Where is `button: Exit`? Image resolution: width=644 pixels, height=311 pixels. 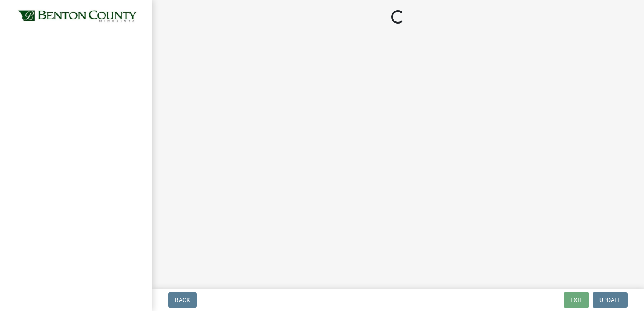
button: Exit is located at coordinates (576, 300).